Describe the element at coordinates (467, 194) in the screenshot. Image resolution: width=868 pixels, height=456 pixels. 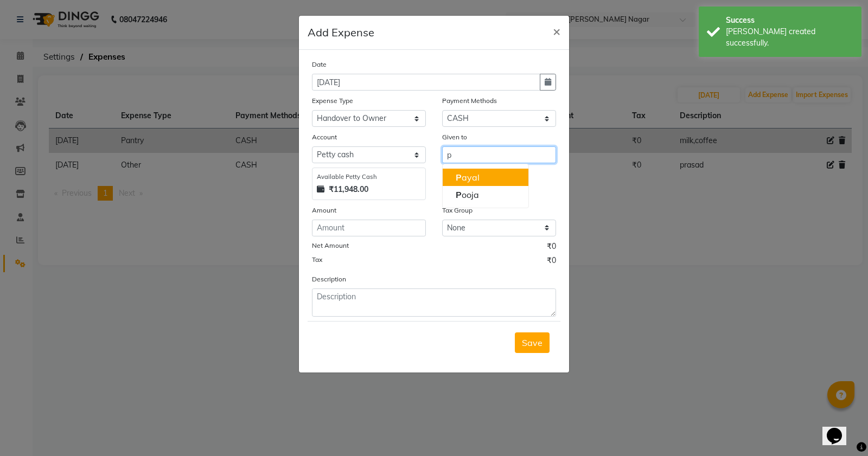
I see `ngb-highlight: ooja` at that location.